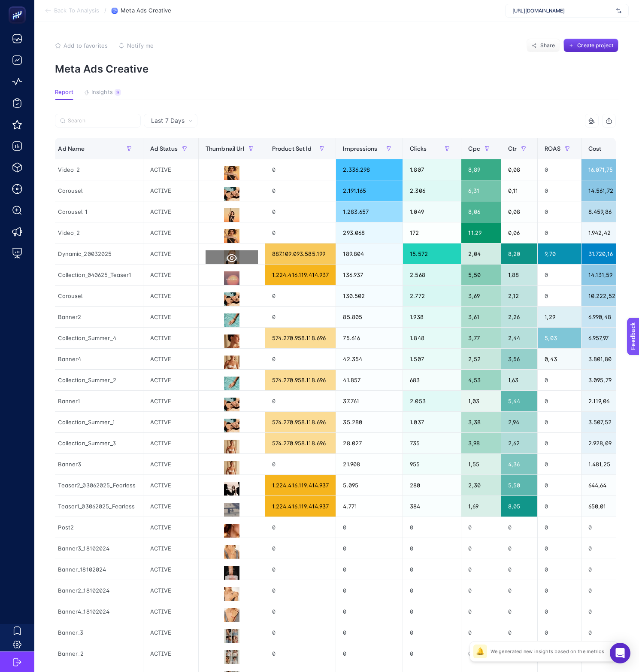 The image size is (639, 672). Describe the element at coordinates (97, 443) in the screenshot. I see `div: Collection_Summer_3` at that location.